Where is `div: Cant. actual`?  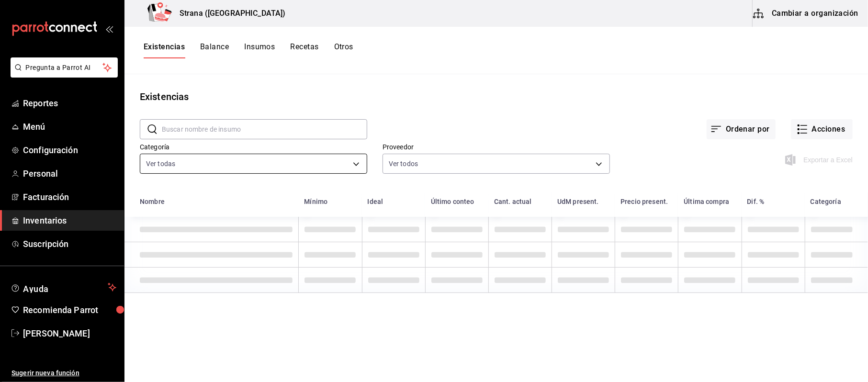 div: Cant. actual is located at coordinates (512, 202).